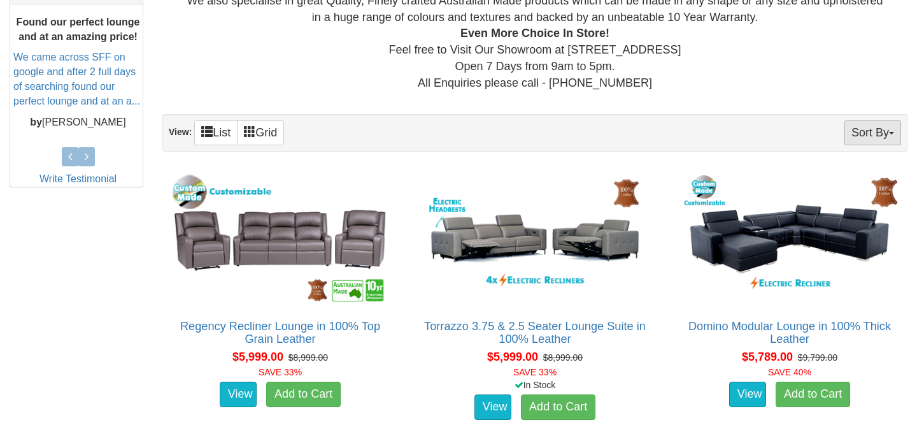  I want to click on img: Domino Modular Lounge in 100% Thick Leather, so click(790, 239).